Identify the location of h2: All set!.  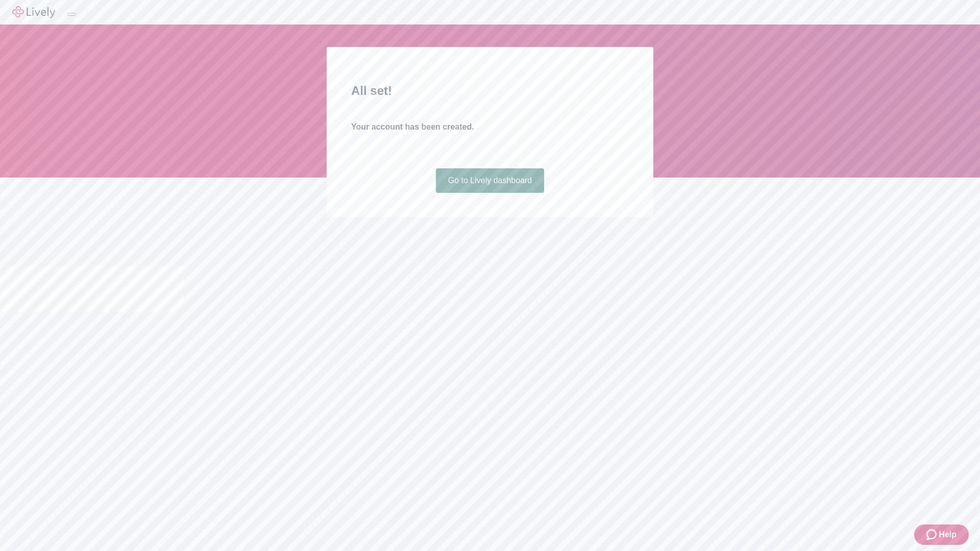
(490, 91).